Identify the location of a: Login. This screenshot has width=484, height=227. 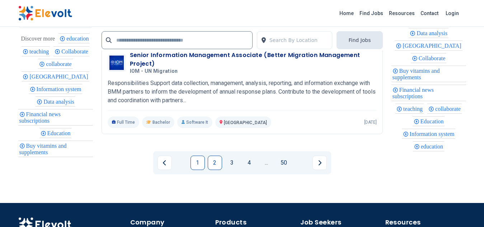
(452, 13).